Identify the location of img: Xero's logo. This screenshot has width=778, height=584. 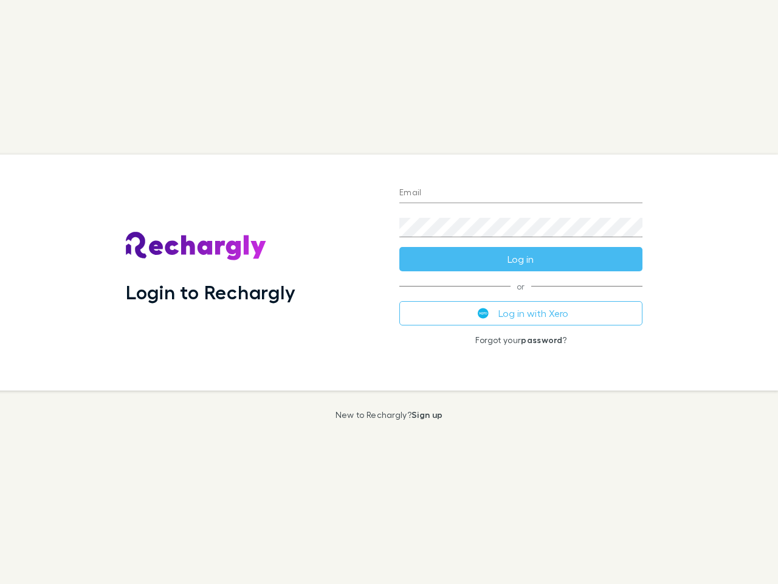
(483, 313).